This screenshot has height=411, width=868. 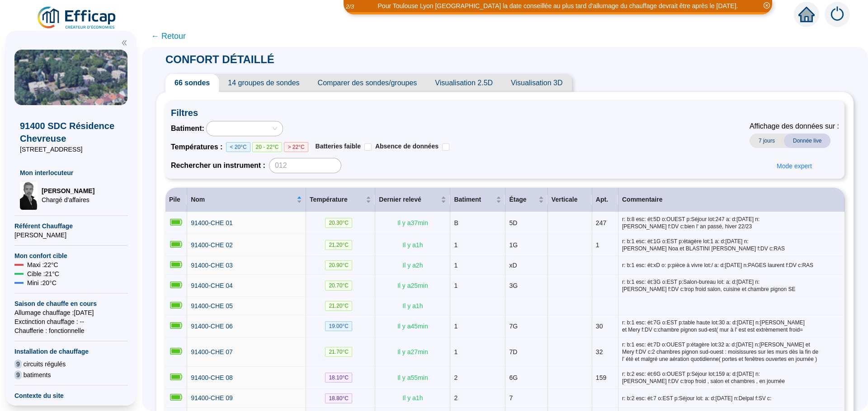 I want to click on span: Absence de données, so click(x=407, y=146).